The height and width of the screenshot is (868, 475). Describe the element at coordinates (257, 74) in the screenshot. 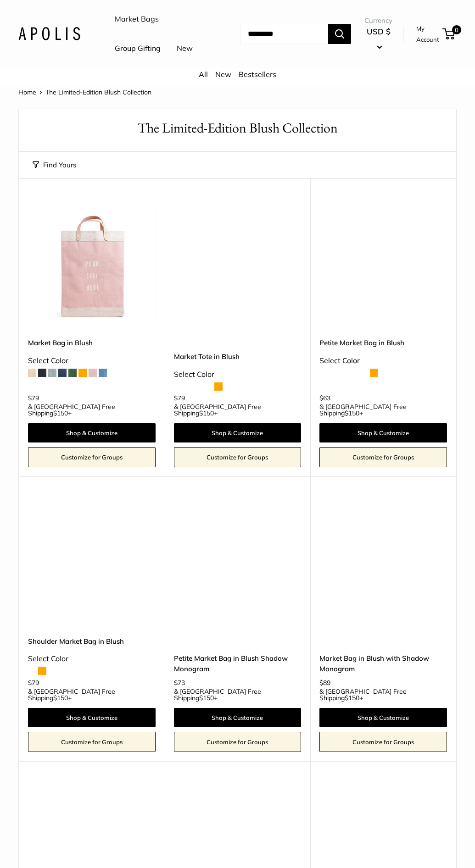

I see `a: Bestsellers` at that location.